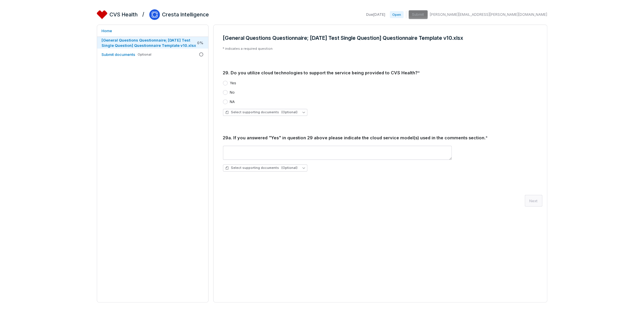 The height and width of the screenshot is (312, 644). I want to click on span: 0 %, so click(200, 43).